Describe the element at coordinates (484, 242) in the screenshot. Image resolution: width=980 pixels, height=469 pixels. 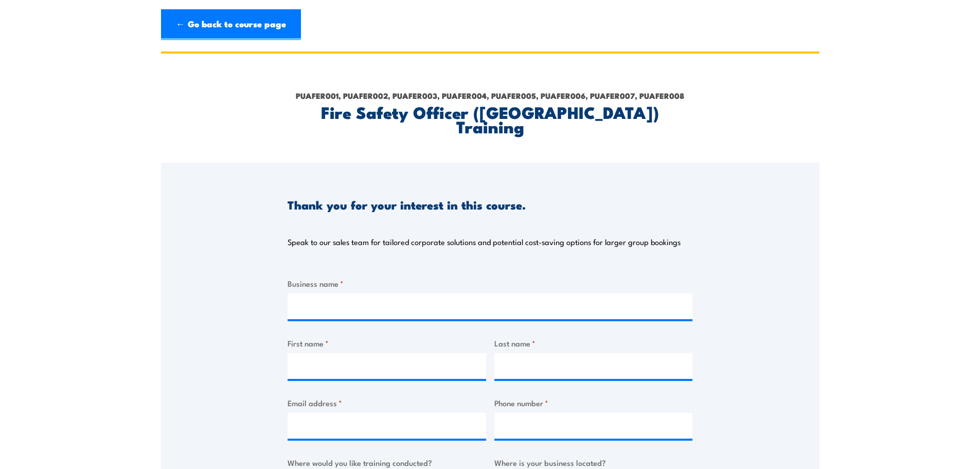
I see `p: Speak to our sales team for tailored corporate solutions and potential cost-saving options for la...` at that location.